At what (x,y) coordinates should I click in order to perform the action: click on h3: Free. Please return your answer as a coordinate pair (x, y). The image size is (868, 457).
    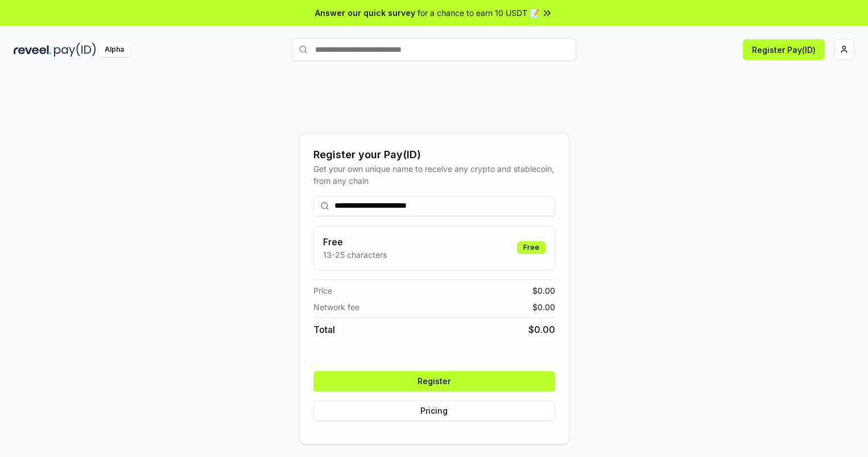
    Looking at the image, I should click on (355, 242).